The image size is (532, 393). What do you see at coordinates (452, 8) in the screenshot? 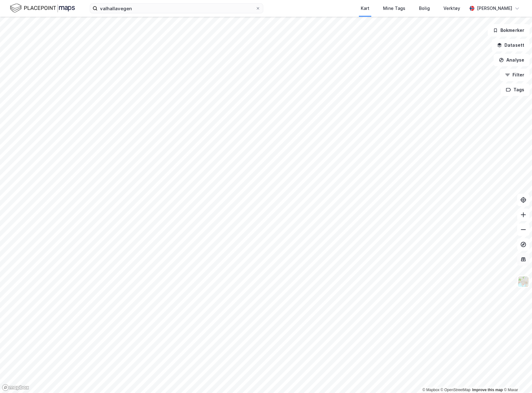
I see `div: Verktøy` at bounding box center [452, 8].